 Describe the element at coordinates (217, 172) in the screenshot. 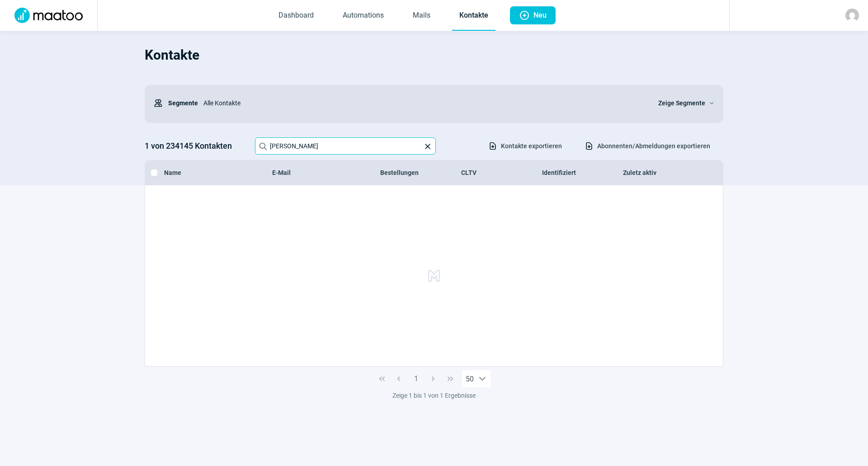

I see `div: Name` at that location.